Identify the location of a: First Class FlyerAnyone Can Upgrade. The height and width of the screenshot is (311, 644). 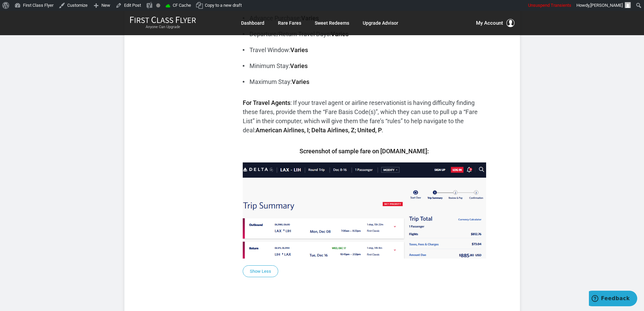
(163, 23).